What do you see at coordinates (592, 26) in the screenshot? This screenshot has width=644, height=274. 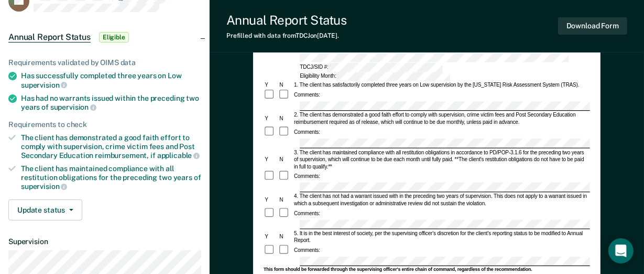 I see `button: Download Form` at bounding box center [592, 26].